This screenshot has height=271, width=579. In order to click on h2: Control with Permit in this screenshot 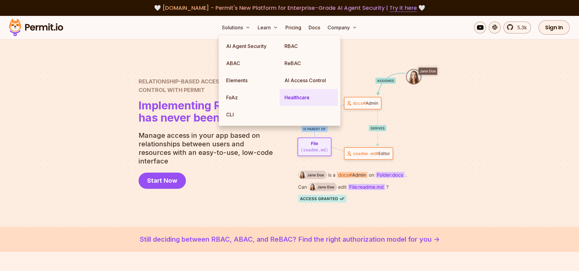, I will do `click(197, 86)`.